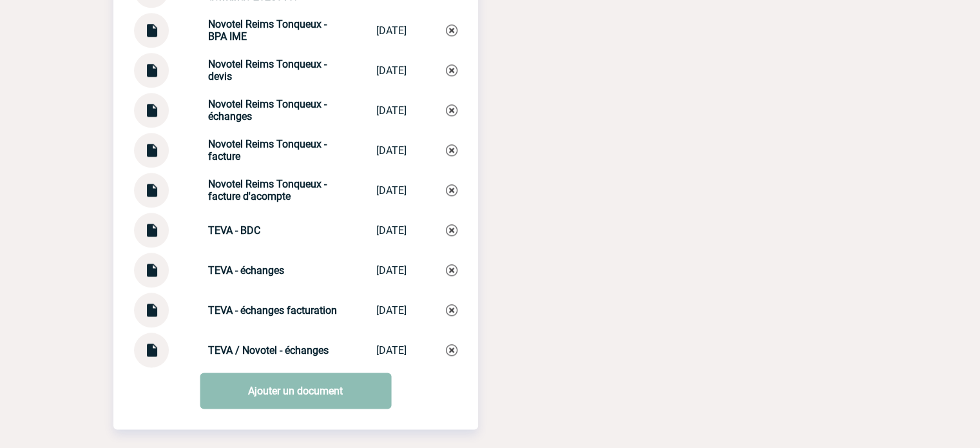  What do you see at coordinates (268, 350) in the screenshot?
I see `strong: TEVA / Novotel - échanges` at bounding box center [268, 350].